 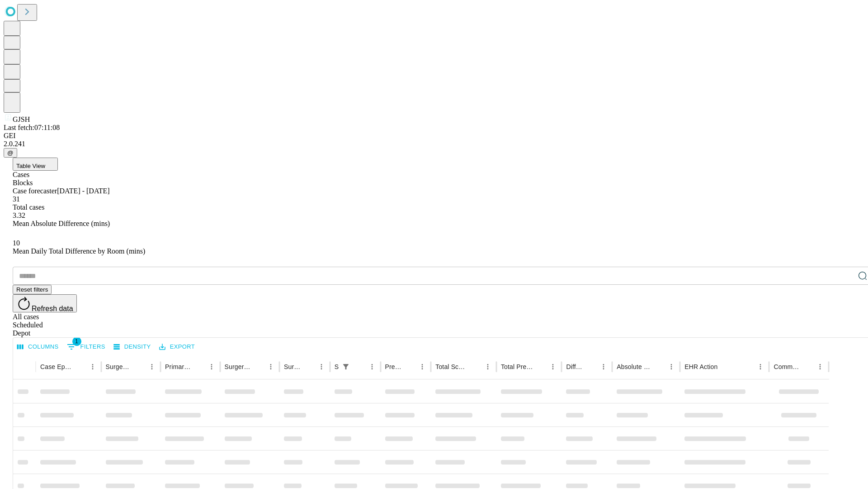 What do you see at coordinates (634, 367) in the screenshot?
I see `div: Absolute Difference` at bounding box center [634, 367].